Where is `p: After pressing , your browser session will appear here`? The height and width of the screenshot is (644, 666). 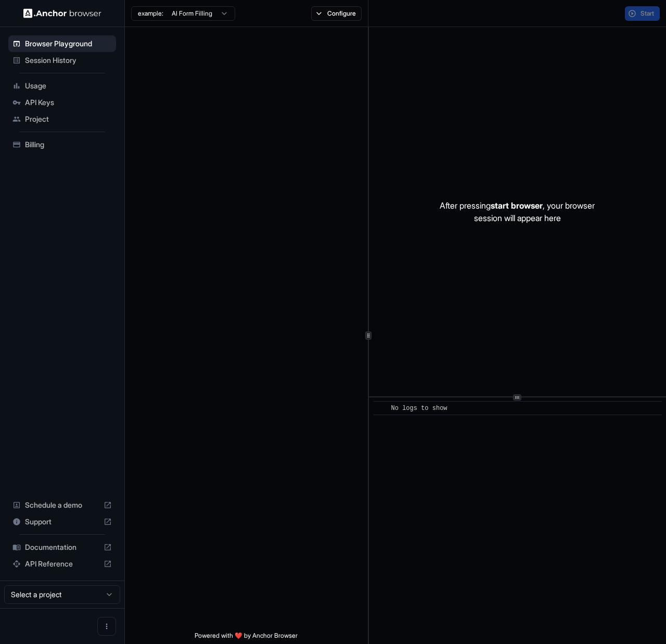
p: After pressing , your browser session will appear here is located at coordinates (517, 212).